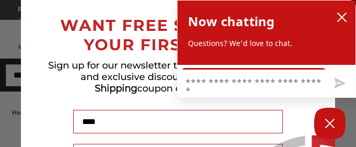  I want to click on span: Sign up for our newsletter to receive the latest updates and exclusive discounts - including a co..., so click(178, 77).